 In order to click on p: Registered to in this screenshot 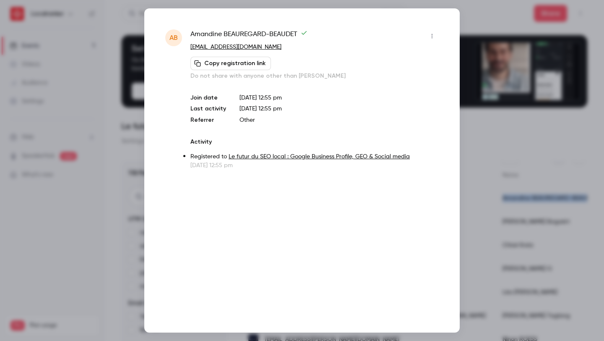, I will do `click(315, 157)`.